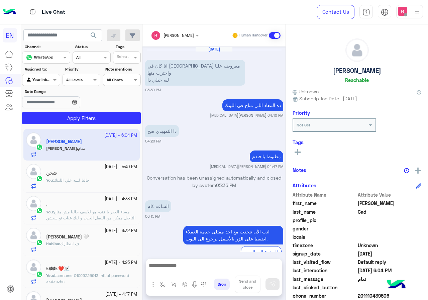 Image resolution: width=428 pixels, height=300 pixels. I want to click on small: Human Handover, so click(253, 35).